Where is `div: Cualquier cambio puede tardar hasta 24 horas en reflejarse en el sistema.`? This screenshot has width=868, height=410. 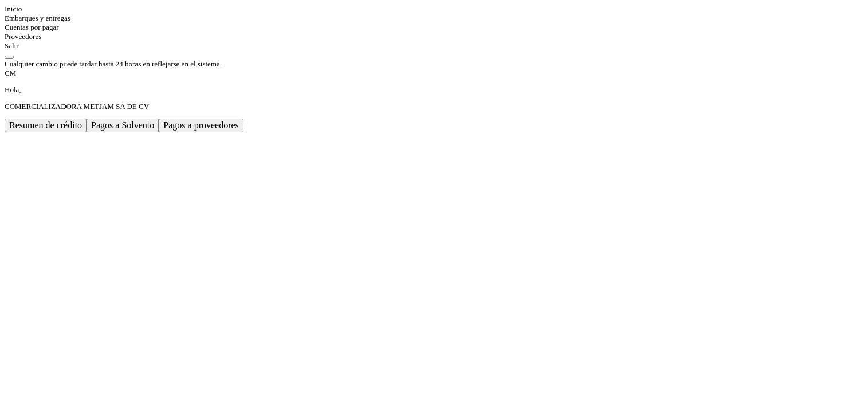
div: Cualquier cambio puede tardar hasta 24 horas en reflejarse en el sistema. is located at coordinates (434, 64).